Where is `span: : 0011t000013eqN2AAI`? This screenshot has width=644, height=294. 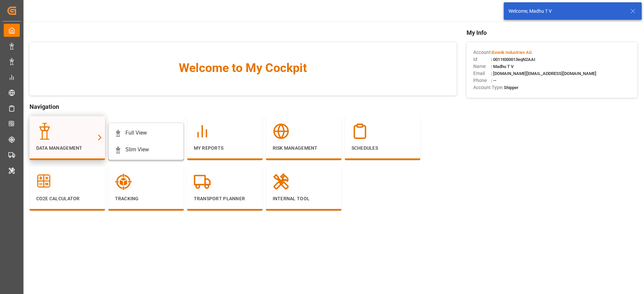 span: : 0011t000013eqN2AAI is located at coordinates (513, 59).